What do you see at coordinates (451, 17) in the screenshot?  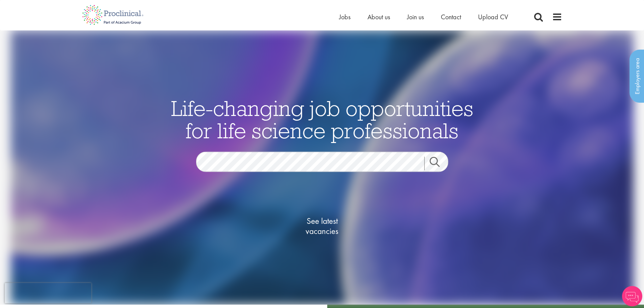 I see `a: Contact` at bounding box center [451, 17].